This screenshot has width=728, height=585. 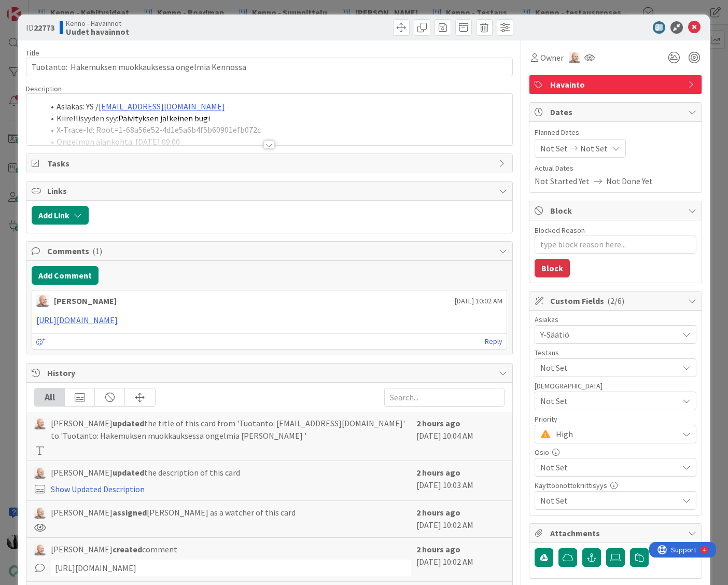 What do you see at coordinates (616, 112) in the screenshot?
I see `span: Dates` at bounding box center [616, 112].